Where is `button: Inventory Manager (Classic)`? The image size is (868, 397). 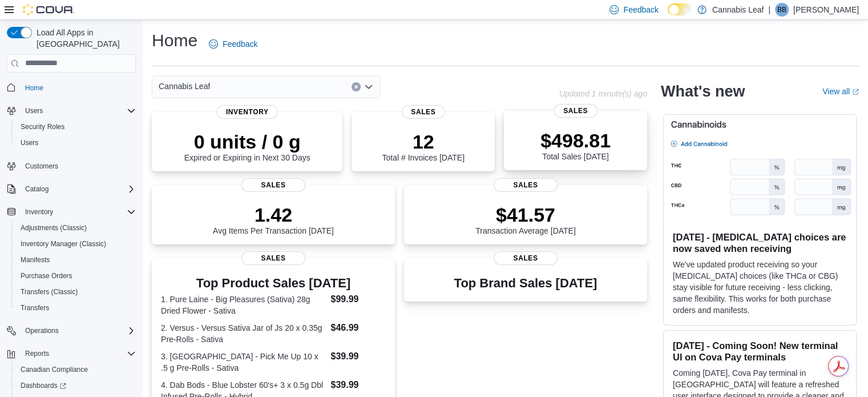
button: Inventory Manager (Classic) is located at coordinates (76, 244).